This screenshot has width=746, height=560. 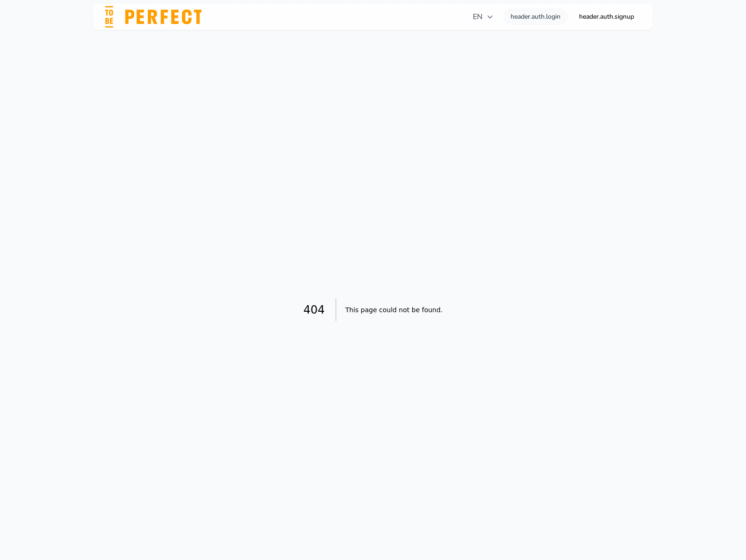 I want to click on h2: This page could not be found ., so click(x=394, y=310).